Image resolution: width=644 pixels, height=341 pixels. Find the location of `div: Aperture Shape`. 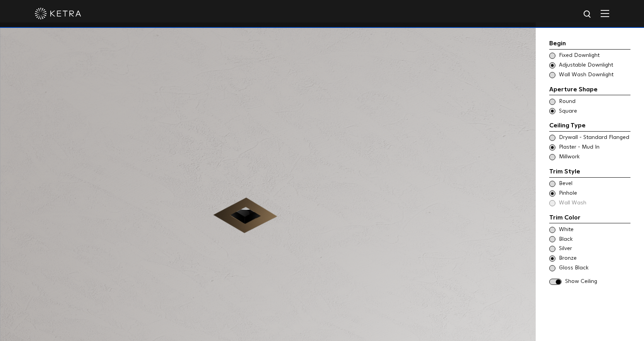

div: Aperture Shape is located at coordinates (590, 90).